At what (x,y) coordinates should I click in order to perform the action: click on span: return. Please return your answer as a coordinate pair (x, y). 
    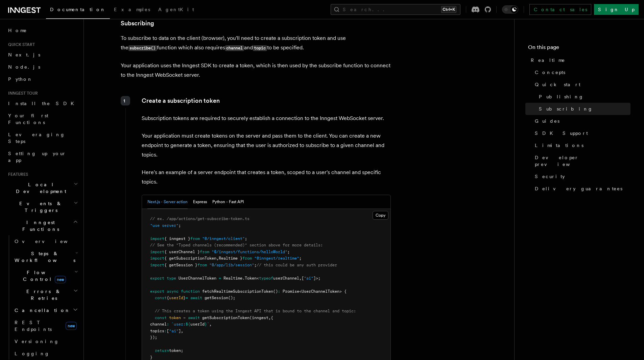
    Looking at the image, I should click on (162, 351).